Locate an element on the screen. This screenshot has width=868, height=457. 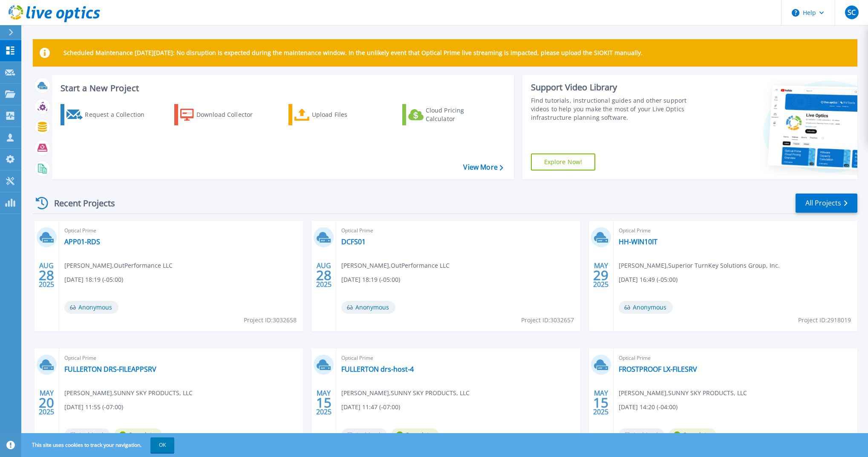
a: DCFS01 is located at coordinates (354, 241).